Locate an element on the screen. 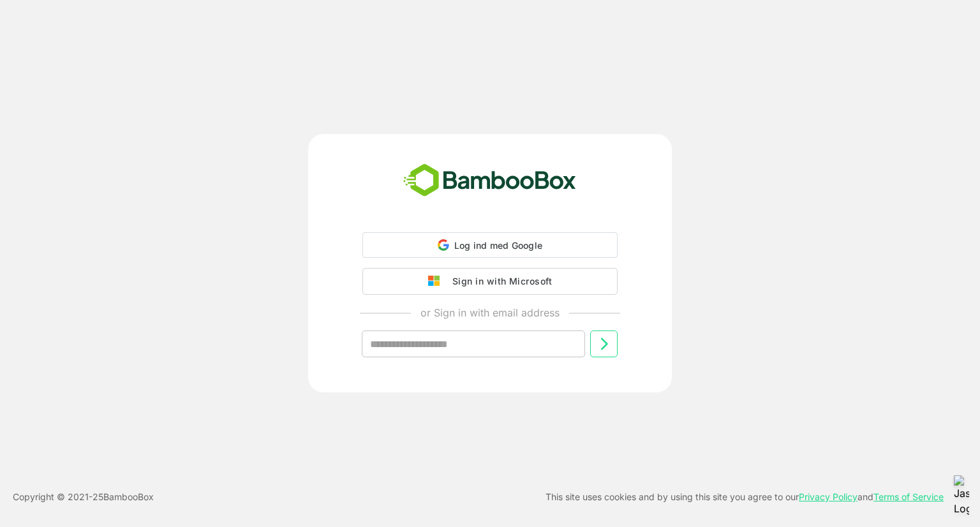 Image resolution: width=980 pixels, height=527 pixels. button: Sign in with Microsoft is located at coordinates (490, 281).